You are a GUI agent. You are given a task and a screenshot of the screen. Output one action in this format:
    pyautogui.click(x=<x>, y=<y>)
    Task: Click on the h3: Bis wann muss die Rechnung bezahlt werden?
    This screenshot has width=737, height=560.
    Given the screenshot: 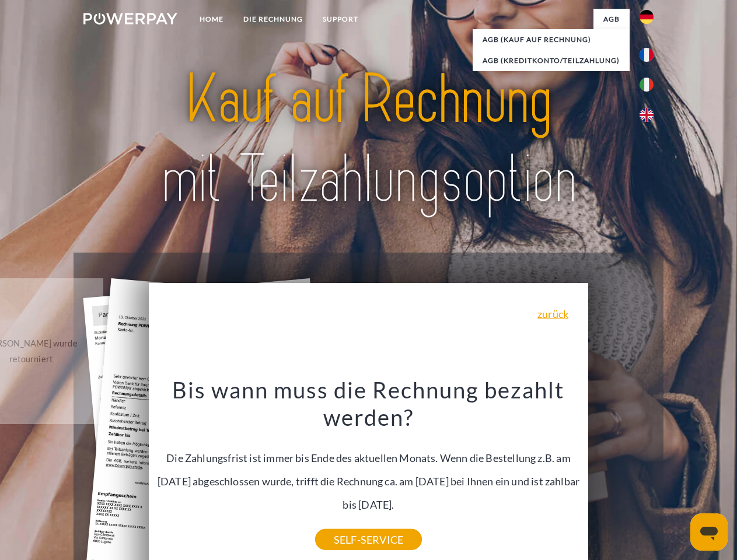 What is the action you would take?
    pyautogui.click(x=369, y=404)
    